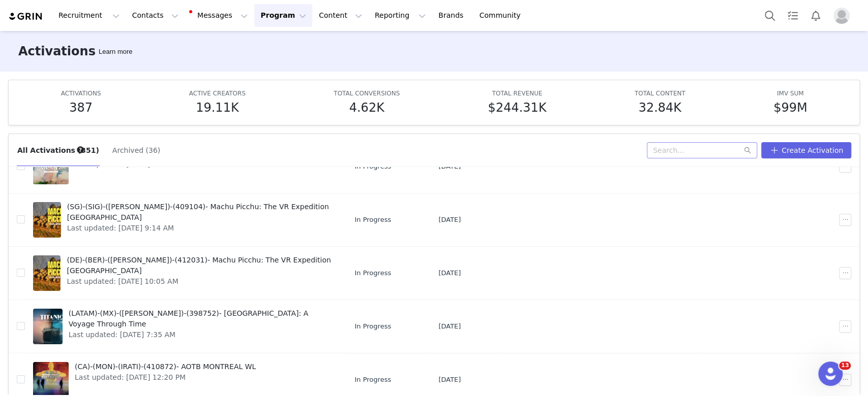  Describe the element at coordinates (806, 150) in the screenshot. I see `button: Create Activation` at that location.